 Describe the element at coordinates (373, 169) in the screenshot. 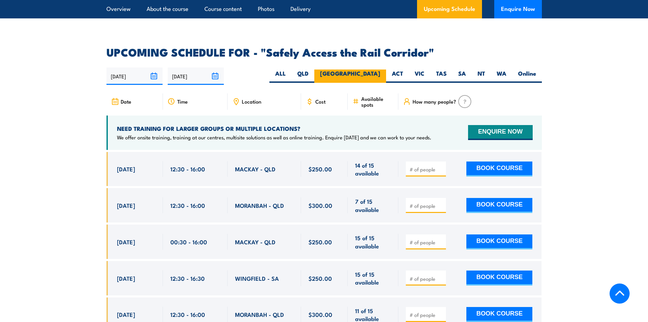

I see `span: 14 of 15 available` at that location.